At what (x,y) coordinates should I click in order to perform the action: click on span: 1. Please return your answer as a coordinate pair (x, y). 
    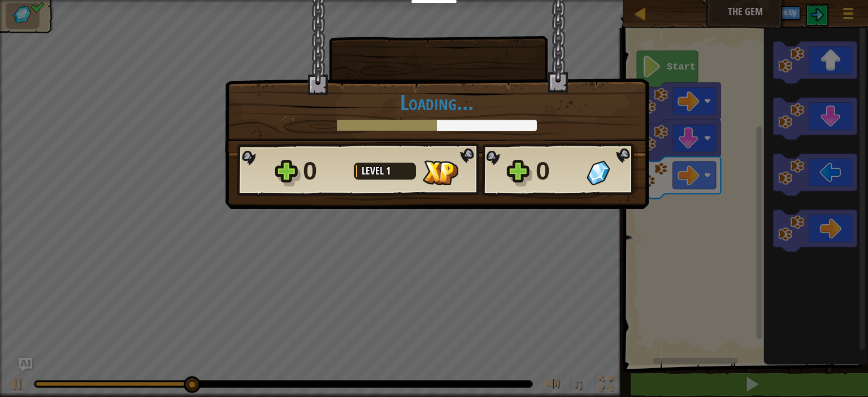
    Looking at the image, I should click on (388, 171).